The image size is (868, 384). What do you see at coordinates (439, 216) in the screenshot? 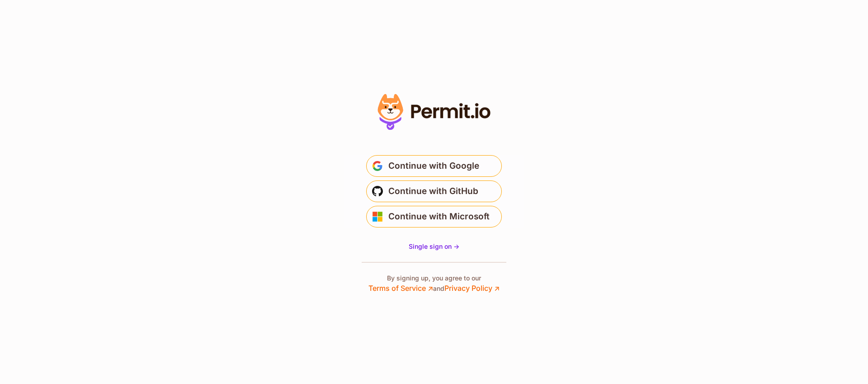
I see `span: Continue with Microsoft` at bounding box center [439, 216].